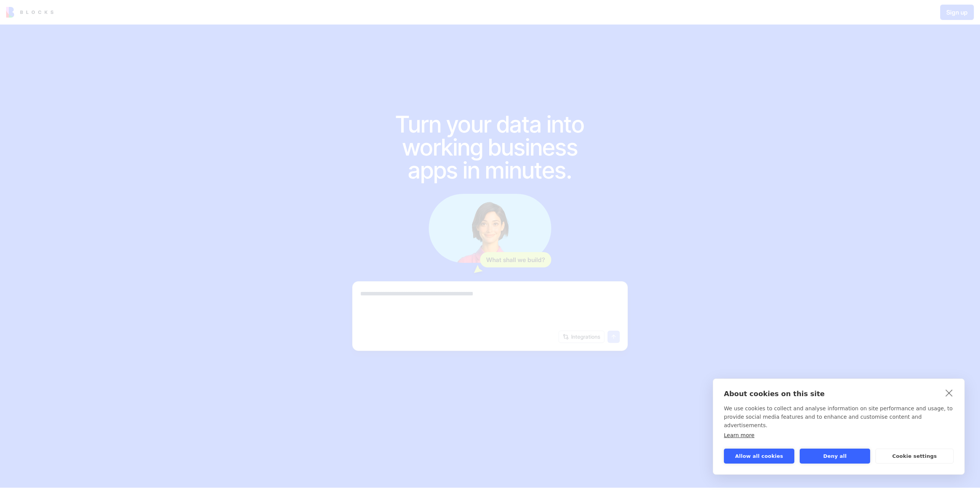 The width and height of the screenshot is (980, 490). Describe the element at coordinates (839, 417) in the screenshot. I see `p: We use cookies to collect and analyse information on site performance and usage, to provide socia...` at that location.